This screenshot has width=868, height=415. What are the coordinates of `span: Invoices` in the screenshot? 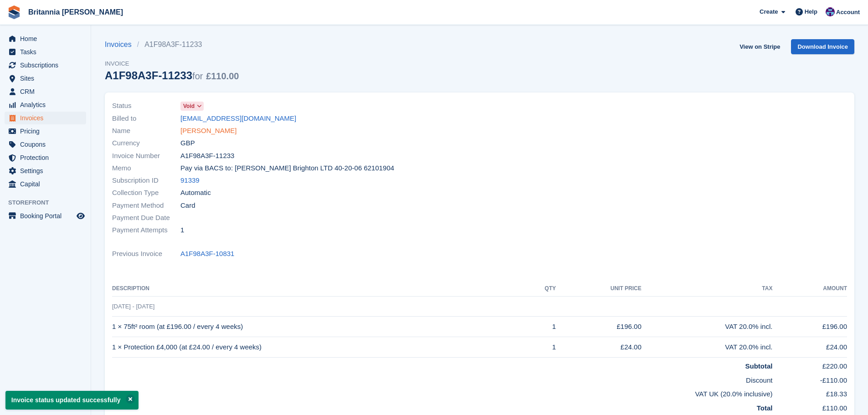 It's located at (47, 118).